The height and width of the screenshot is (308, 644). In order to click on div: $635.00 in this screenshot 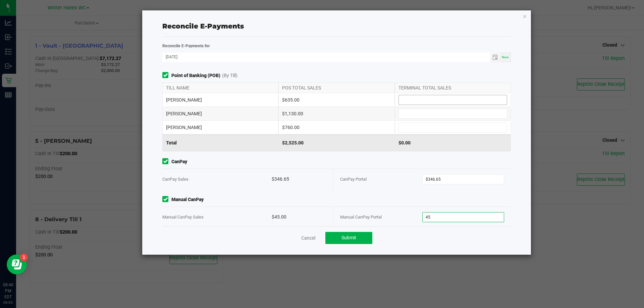, I will do `click(337, 99)`.